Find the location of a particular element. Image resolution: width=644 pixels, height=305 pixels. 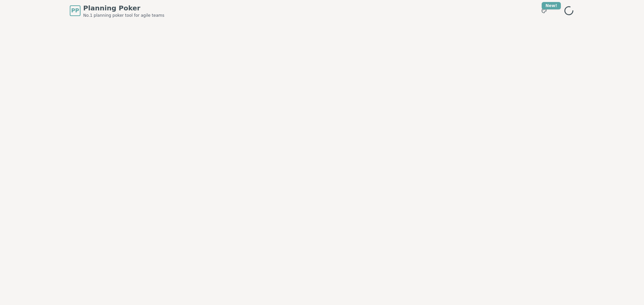

span: No.1 planning poker tool for agile teams is located at coordinates (124, 16).